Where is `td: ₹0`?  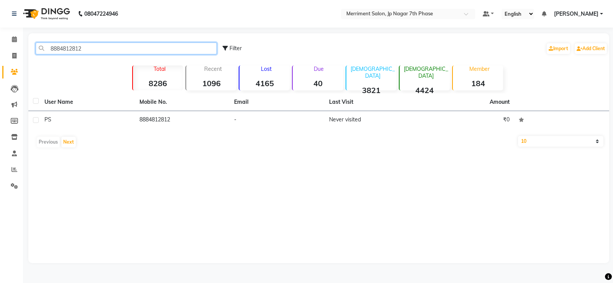
td: ₹0 is located at coordinates (467, 120).